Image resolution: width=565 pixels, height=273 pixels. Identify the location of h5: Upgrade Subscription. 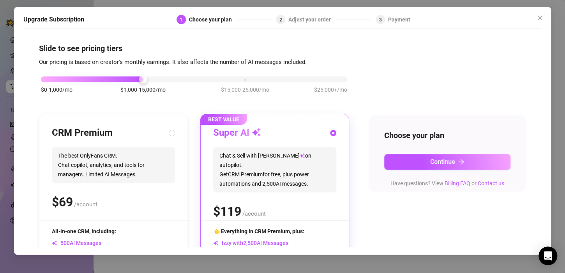
(54, 19).